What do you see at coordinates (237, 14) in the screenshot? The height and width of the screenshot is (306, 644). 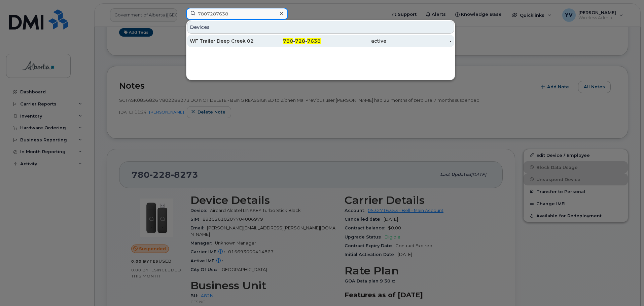 I see `input: Find something...` at bounding box center [237, 14].